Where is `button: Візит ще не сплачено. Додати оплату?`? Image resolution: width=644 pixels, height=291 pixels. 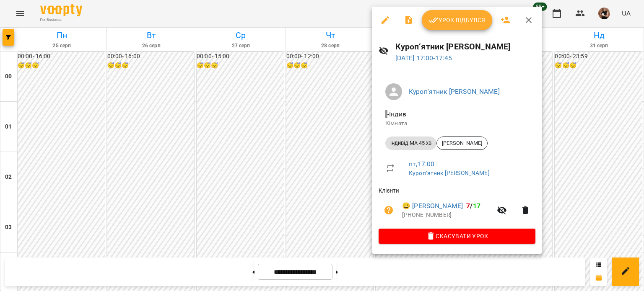 button: Візит ще не сплачено. Додати оплату? is located at coordinates (389, 210).